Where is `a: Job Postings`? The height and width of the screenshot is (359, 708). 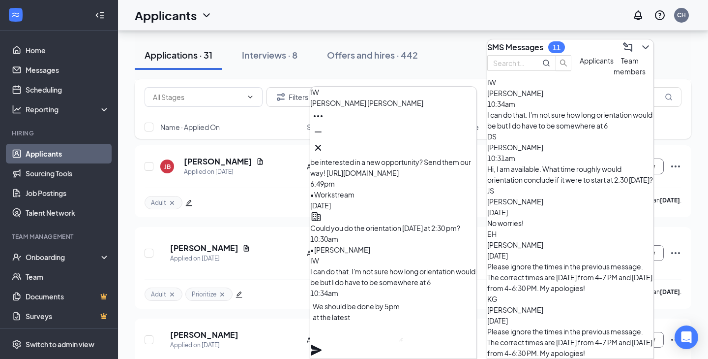 a: Job Postings is located at coordinates (67, 193).